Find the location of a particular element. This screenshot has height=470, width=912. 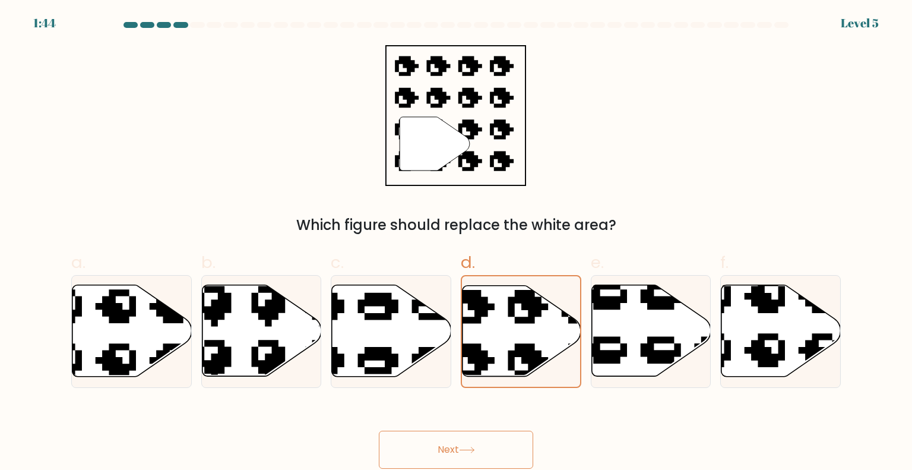

span: f. is located at coordinates (725, 262).